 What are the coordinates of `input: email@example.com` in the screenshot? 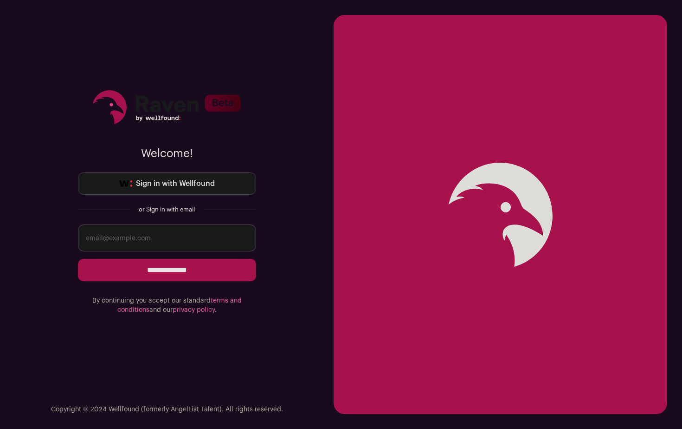 It's located at (167, 238).